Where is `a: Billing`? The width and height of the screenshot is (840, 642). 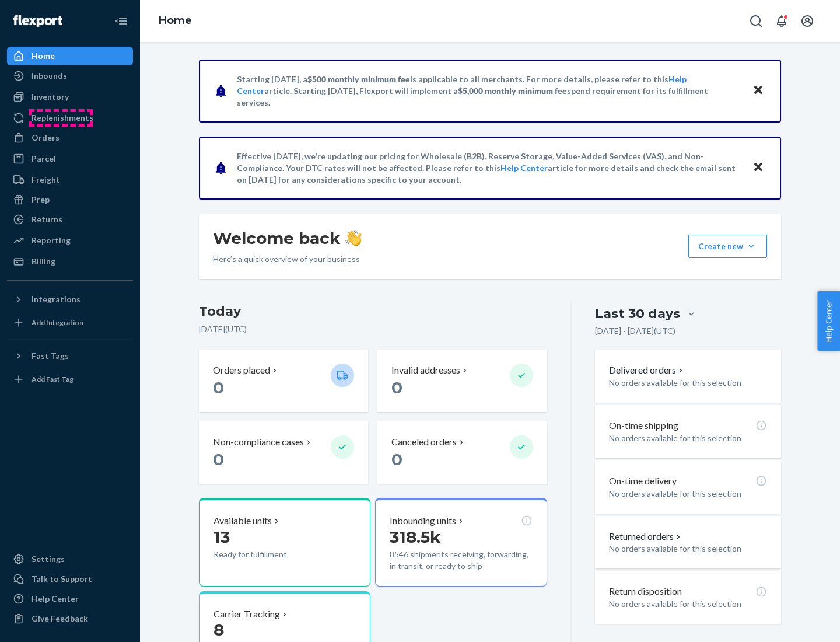
a: Billing is located at coordinates (70, 261).